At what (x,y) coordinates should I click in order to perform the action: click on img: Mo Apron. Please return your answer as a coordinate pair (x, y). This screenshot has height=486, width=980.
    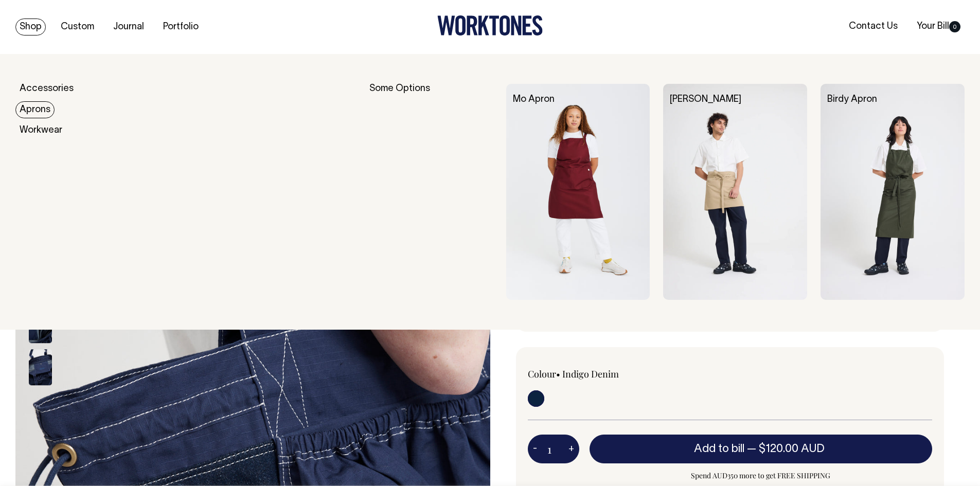
    Looking at the image, I should click on (578, 192).